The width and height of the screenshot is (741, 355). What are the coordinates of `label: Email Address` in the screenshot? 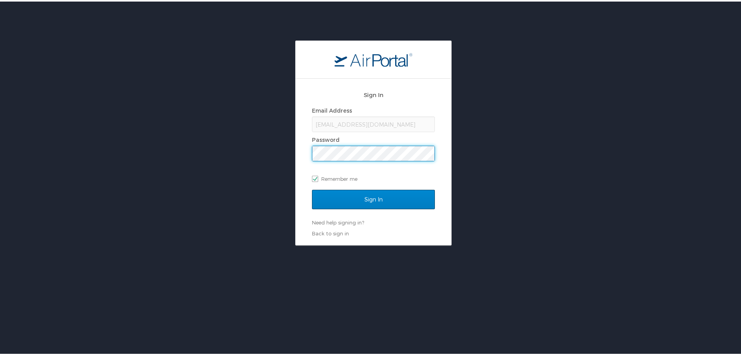 It's located at (332, 109).